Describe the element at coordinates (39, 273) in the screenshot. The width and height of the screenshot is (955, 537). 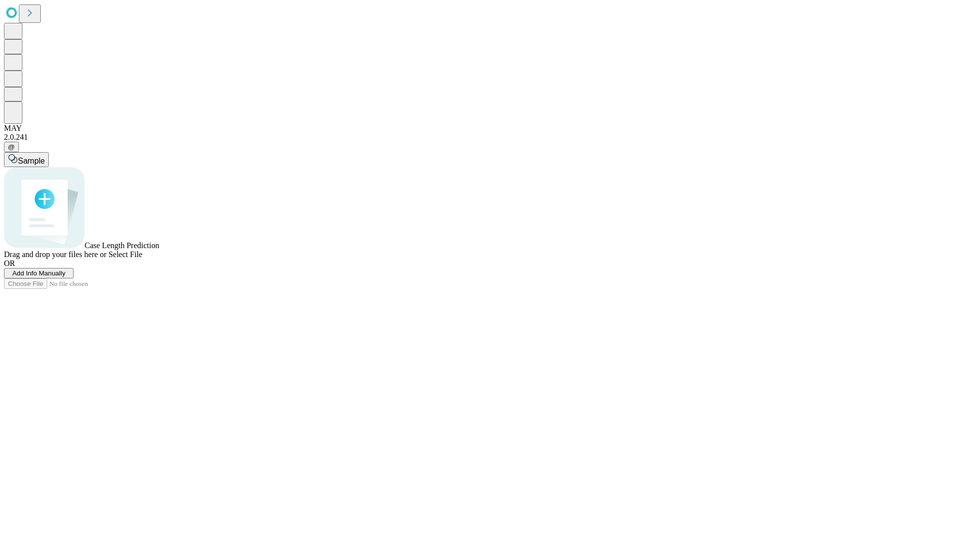
I see `button: Add Info Manually` at that location.